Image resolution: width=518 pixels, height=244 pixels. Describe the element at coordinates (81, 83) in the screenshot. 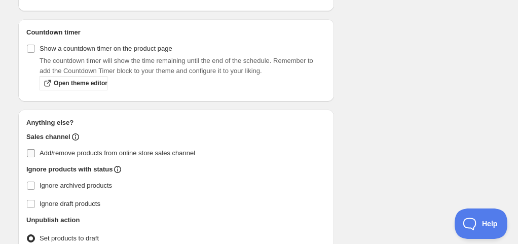

I see `span: Open theme editor` at that location.